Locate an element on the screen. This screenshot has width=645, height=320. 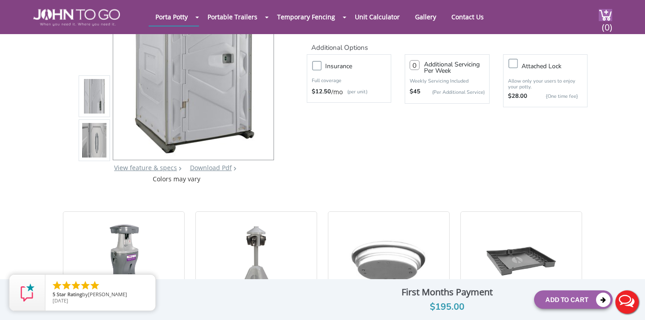
p: (Per Additional Service) is located at coordinates (453, 92).